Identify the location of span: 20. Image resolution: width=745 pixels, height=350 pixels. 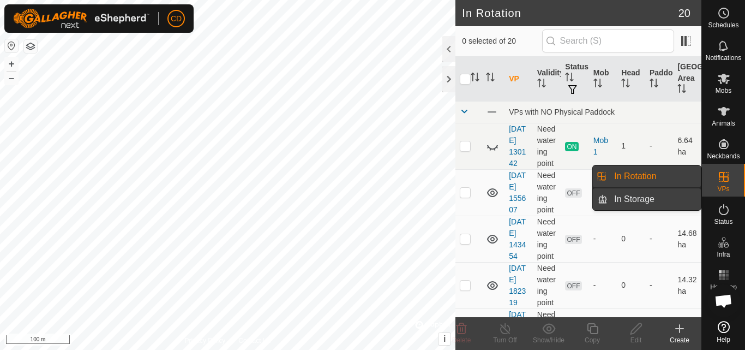
(684, 13).